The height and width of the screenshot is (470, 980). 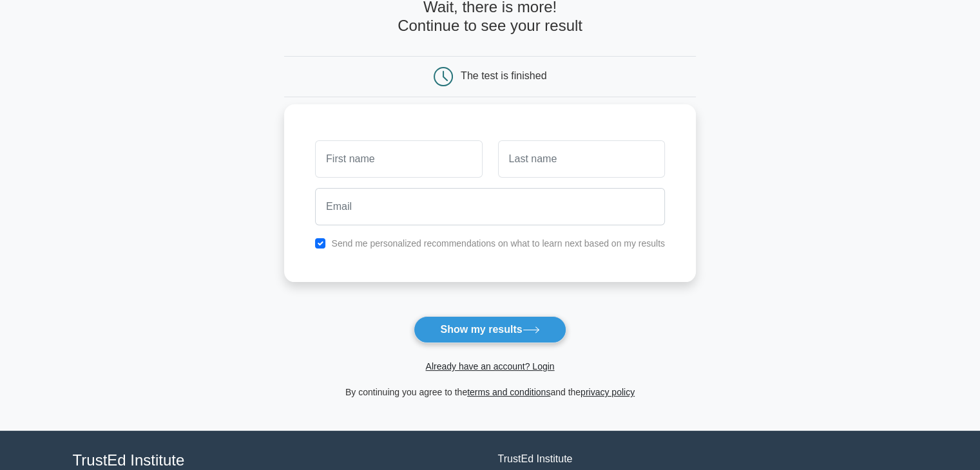 What do you see at coordinates (490, 367) in the screenshot?
I see `a: Already have an account? Login` at bounding box center [490, 367].